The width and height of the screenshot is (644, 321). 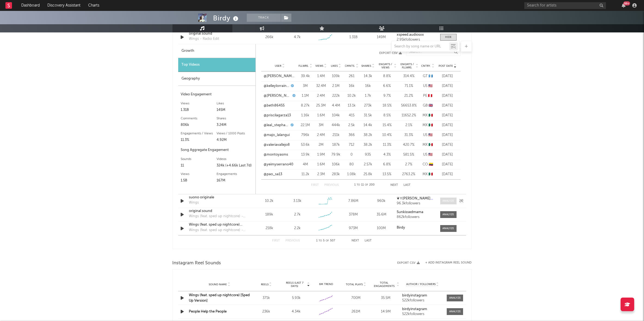 What do you see at coordinates (409, 174) in the screenshot?
I see `div: 2763.2 %` at bounding box center [409, 174].